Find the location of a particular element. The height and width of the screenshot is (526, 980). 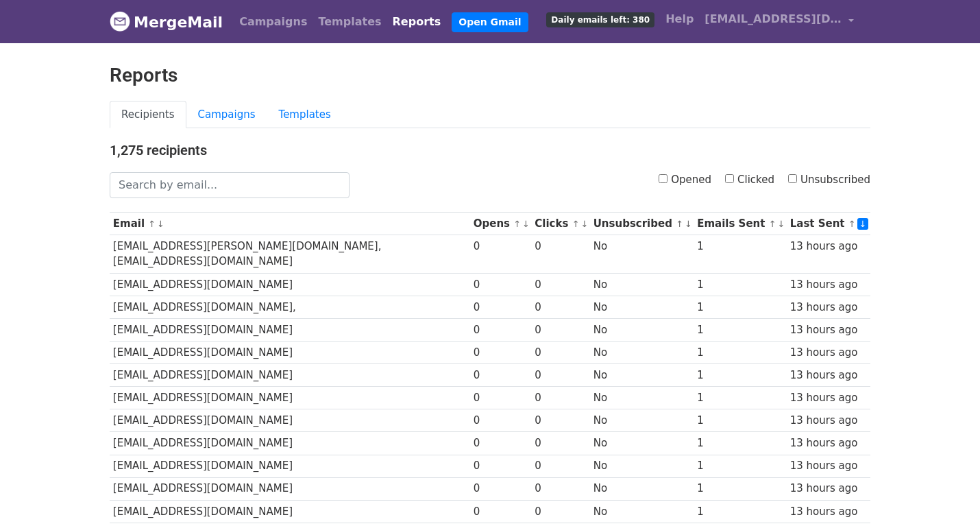

th: Clicks is located at coordinates (560, 224).